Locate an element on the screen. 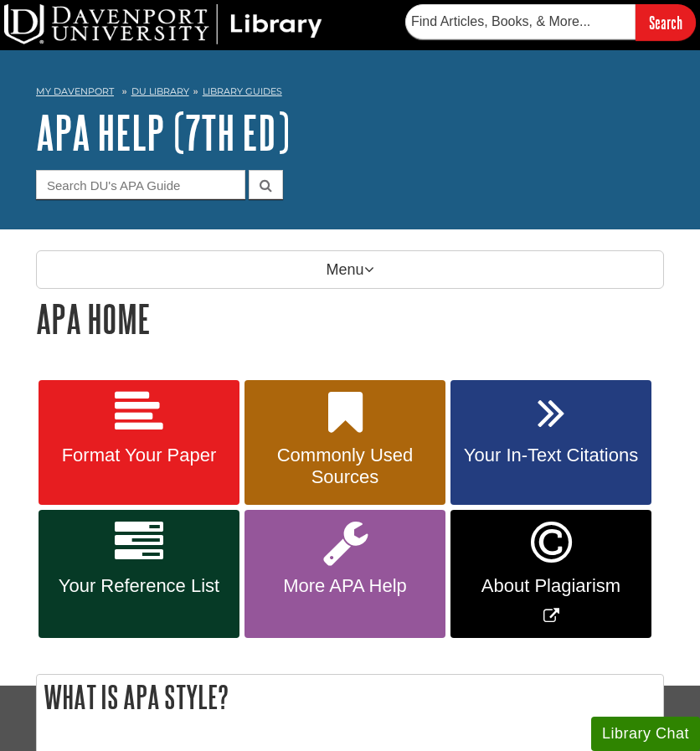  h2: What is APA Style? is located at coordinates (350, 696).